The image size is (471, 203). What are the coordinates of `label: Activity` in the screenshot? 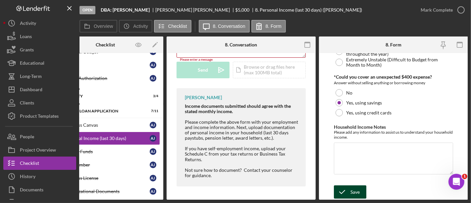 It's located at (140, 26).